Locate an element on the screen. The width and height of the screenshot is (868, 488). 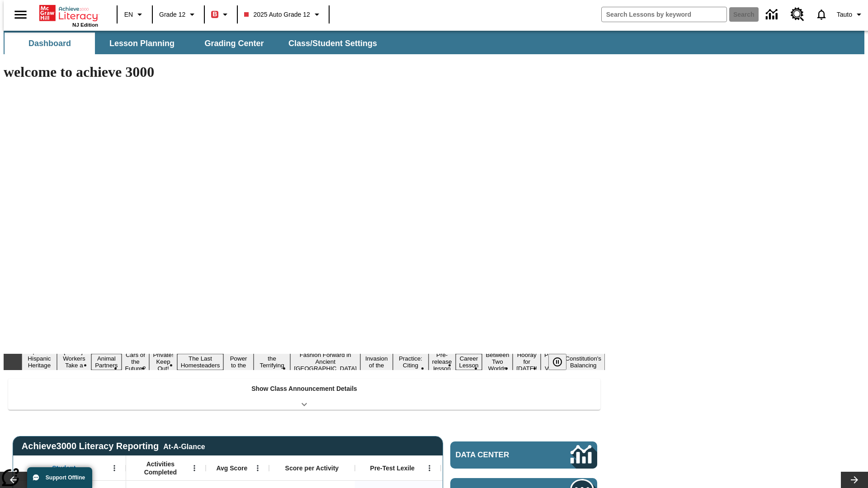
button: Lesson carousel, Next is located at coordinates (855, 480).